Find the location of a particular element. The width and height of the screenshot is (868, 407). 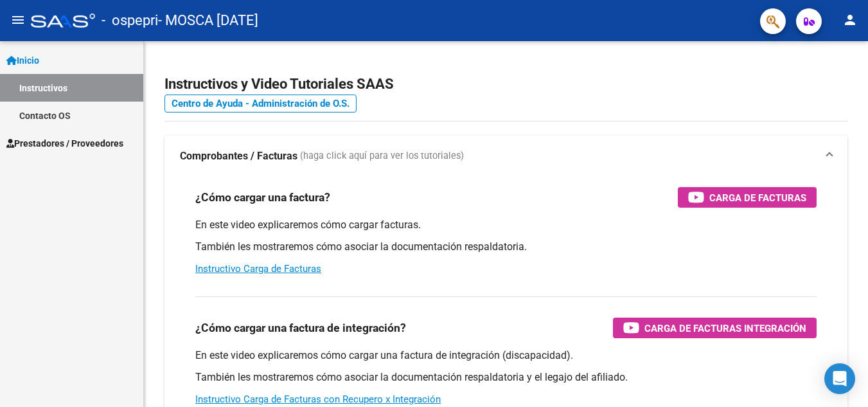

button: Carga de Facturas Integración is located at coordinates (715, 328).